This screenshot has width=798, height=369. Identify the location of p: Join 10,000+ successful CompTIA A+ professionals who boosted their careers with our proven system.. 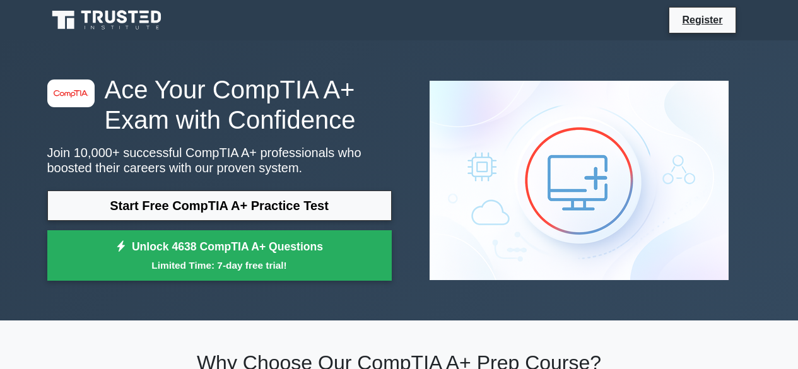
(219, 160).